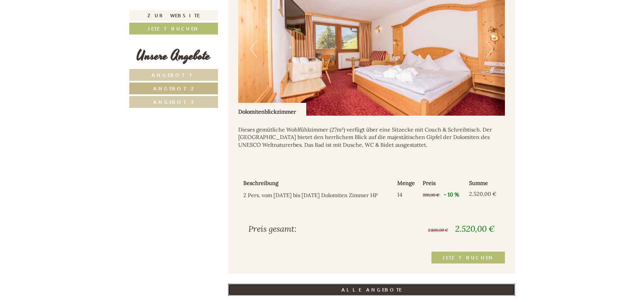 The width and height of the screenshot is (644, 302). Describe the element at coordinates (173, 56) in the screenshot. I see `div: Unsere Angebote` at that location.